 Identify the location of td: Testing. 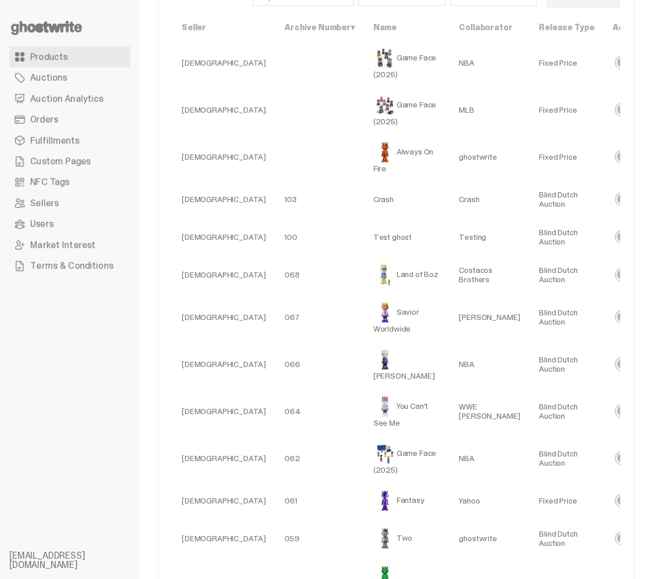
(490, 237).